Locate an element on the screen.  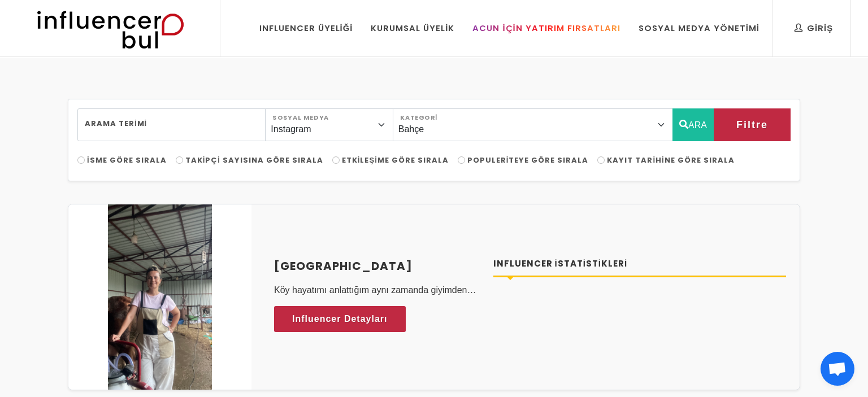
input: İsme Göre Sırala is located at coordinates (81, 160).